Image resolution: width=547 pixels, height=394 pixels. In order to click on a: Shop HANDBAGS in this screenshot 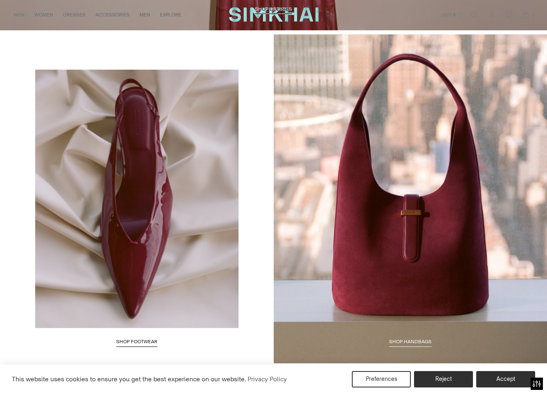, I will do `click(411, 343)`.